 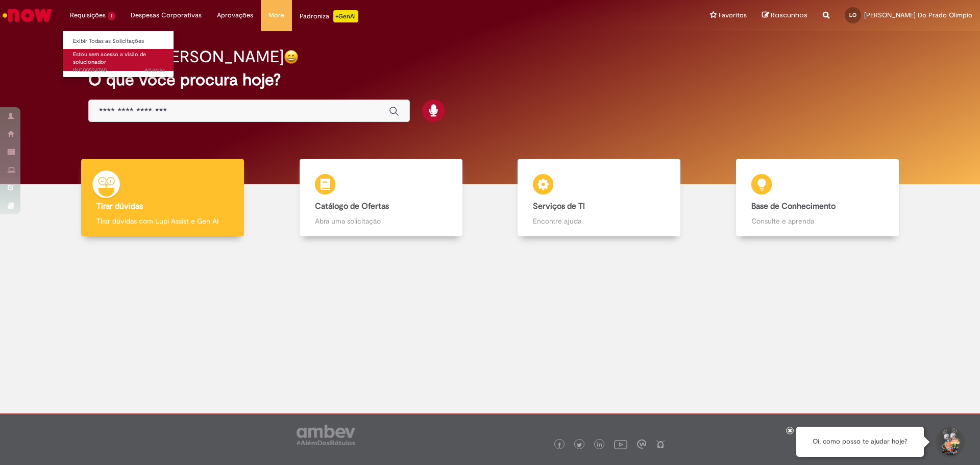 What do you see at coordinates (789, 15) in the screenshot?
I see `span: Rascunhos` at bounding box center [789, 15].